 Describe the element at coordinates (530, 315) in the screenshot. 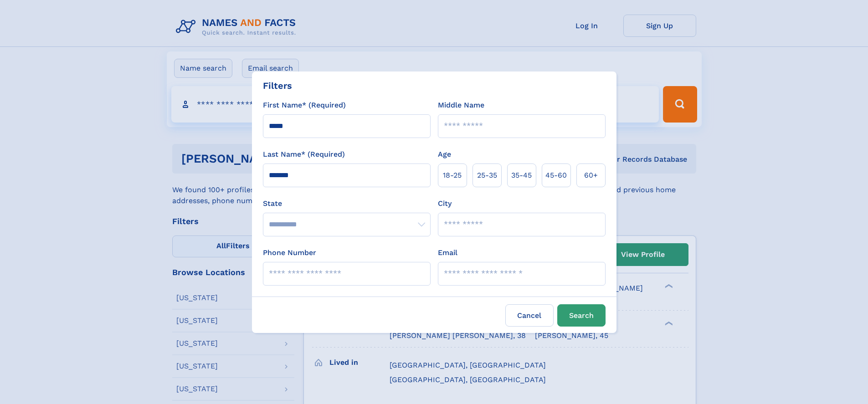

I see `label: Cancel` at that location.